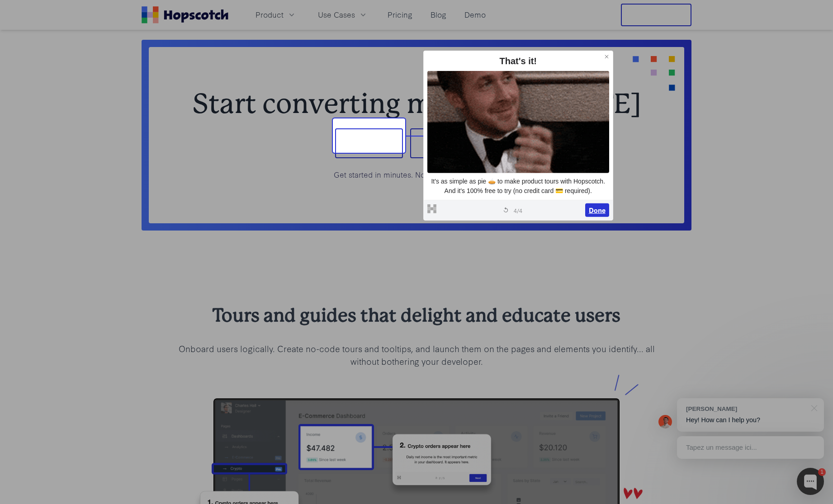 This screenshot has height=504, width=833. I want to click on a: Free Trial, so click(657, 15).